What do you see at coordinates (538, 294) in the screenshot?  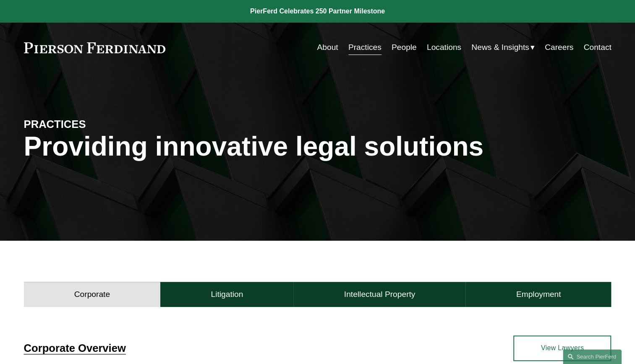 I see `h4: Employment` at bounding box center [538, 294].